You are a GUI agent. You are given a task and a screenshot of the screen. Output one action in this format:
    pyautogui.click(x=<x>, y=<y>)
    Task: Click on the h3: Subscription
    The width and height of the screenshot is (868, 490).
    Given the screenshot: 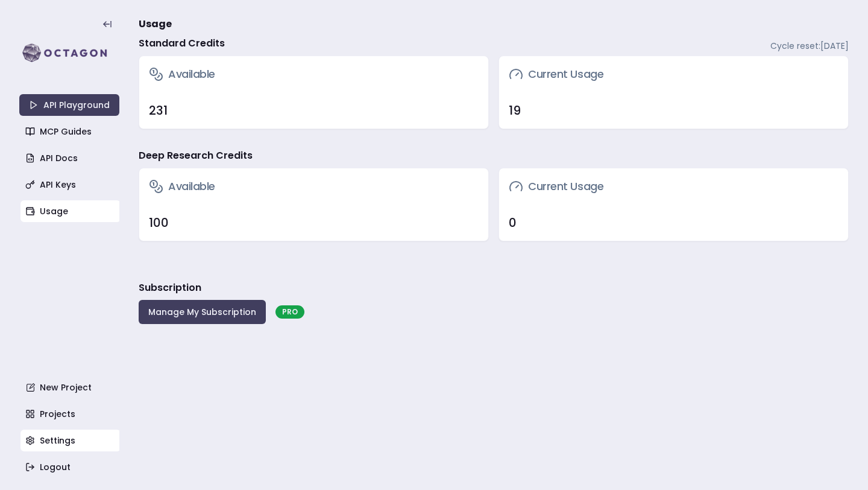 What is the action you would take?
    pyautogui.click(x=170, y=288)
    